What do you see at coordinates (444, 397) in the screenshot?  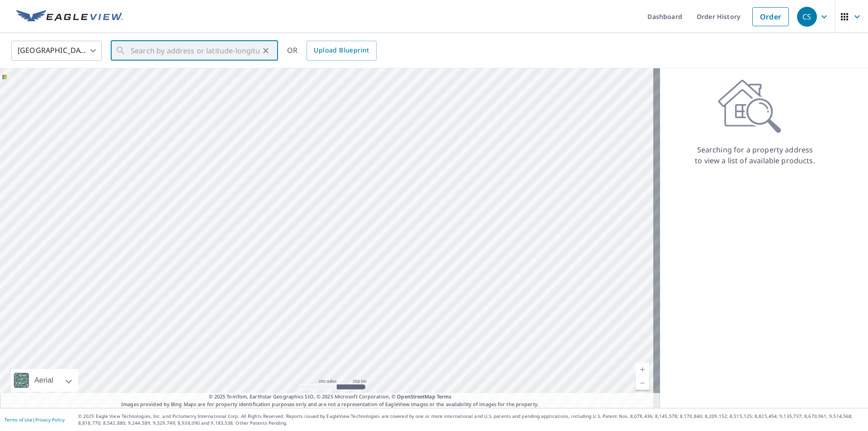 I see `a: Terms` at bounding box center [444, 397].